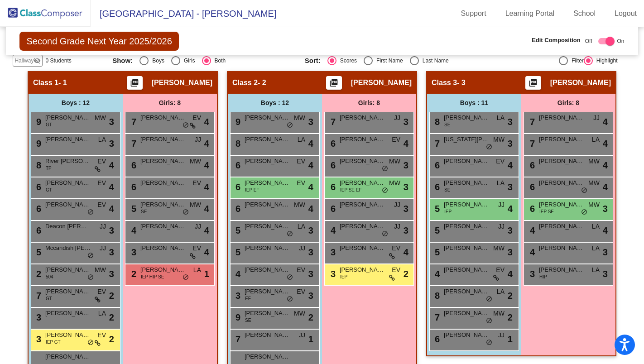  Describe the element at coordinates (122, 61) in the screenshot. I see `span: Show:` at that location.